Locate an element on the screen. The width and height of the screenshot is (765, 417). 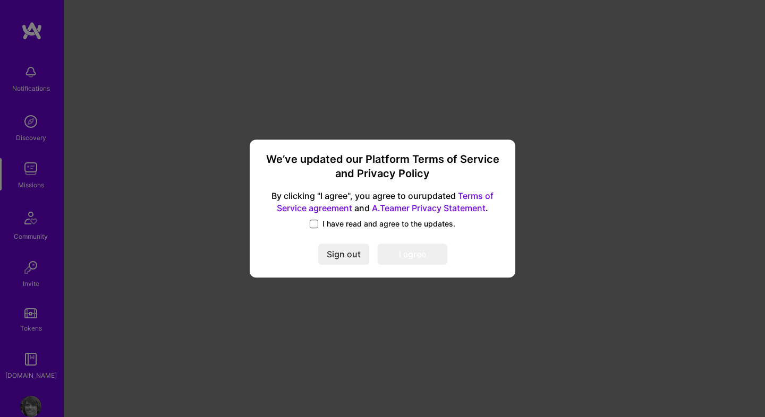
button: I agree is located at coordinates (412, 254).